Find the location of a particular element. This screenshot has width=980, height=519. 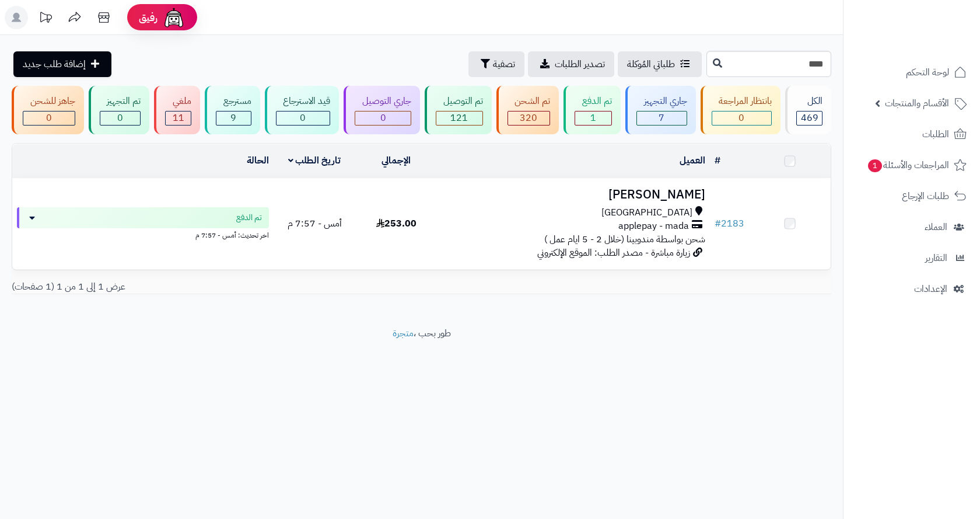

div: مسترجع is located at coordinates (233, 101).